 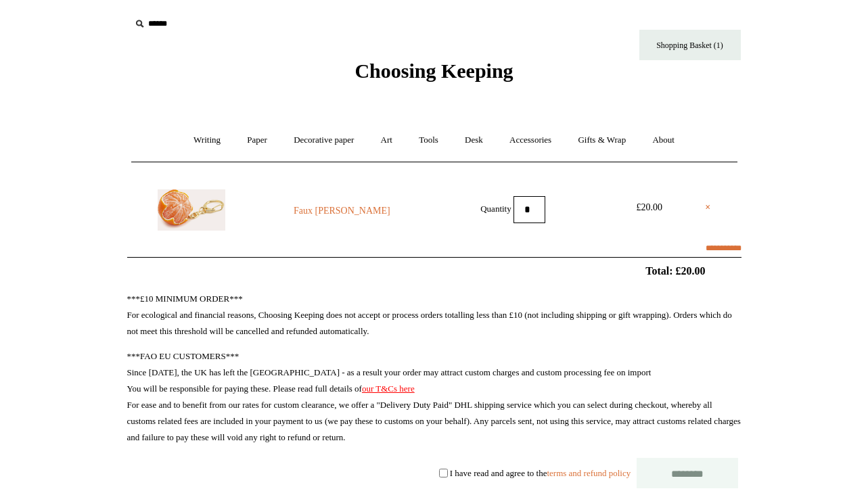 What do you see at coordinates (257, 140) in the screenshot?
I see `a: Paper` at bounding box center [257, 140].